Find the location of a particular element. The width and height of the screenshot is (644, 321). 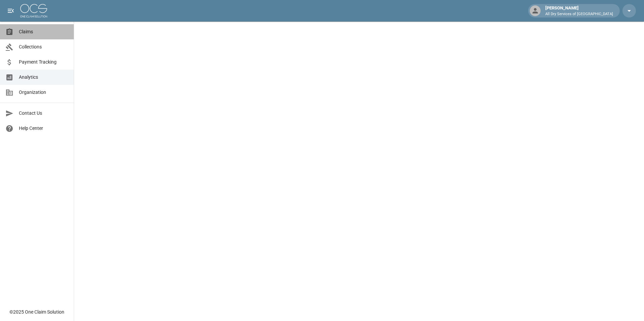

span: Help Center is located at coordinates (44, 128).